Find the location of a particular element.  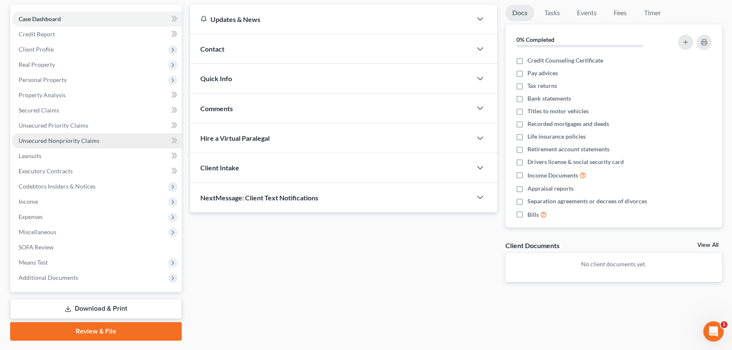

a: Case Dashboard is located at coordinates (97, 19).